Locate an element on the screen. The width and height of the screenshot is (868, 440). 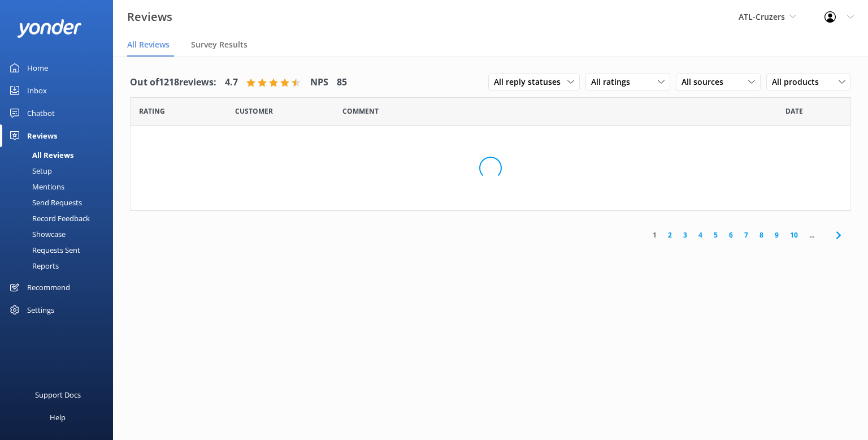
div: Support Docs is located at coordinates (58, 395).